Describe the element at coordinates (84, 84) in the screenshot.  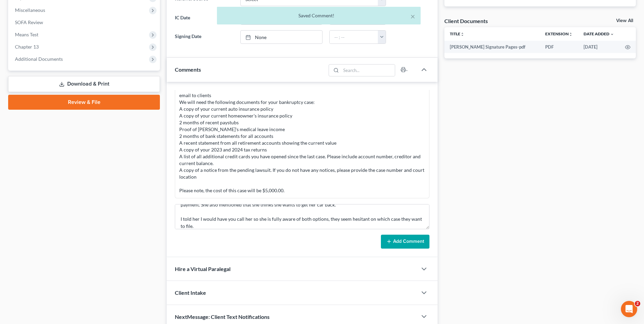
I see `a: Download & Print` at that location.